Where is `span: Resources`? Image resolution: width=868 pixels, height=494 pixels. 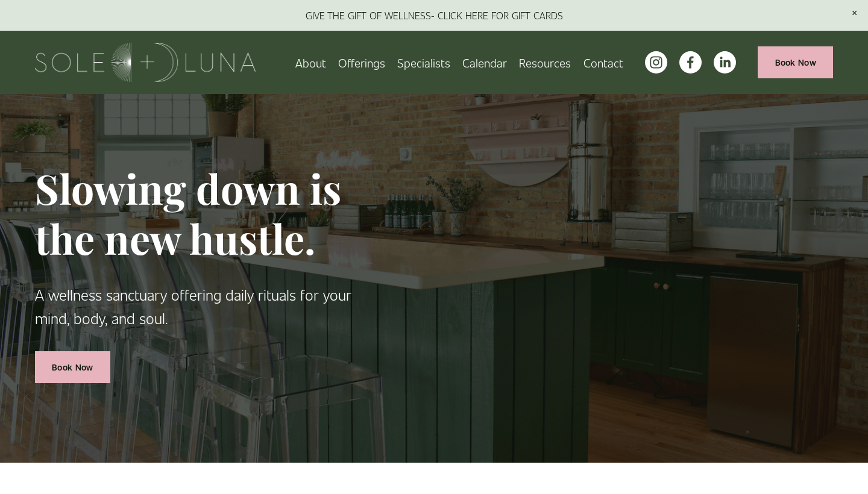
span: Resources is located at coordinates (545, 62).